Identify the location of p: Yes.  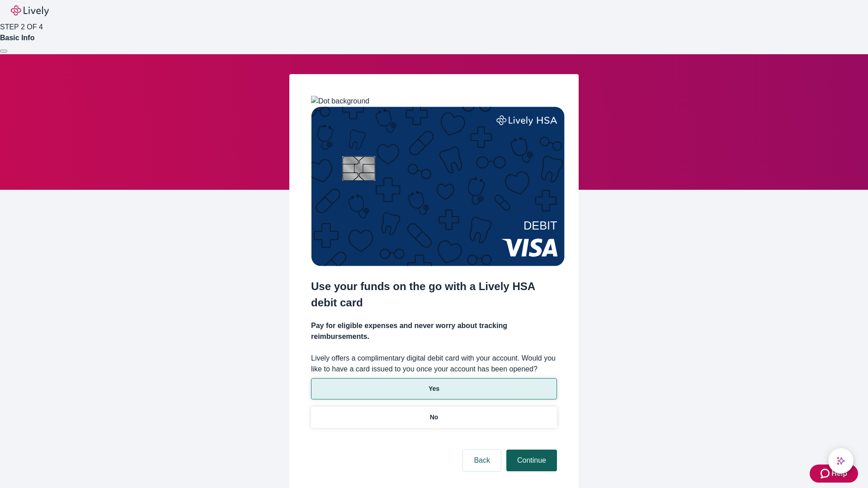
(434, 388).